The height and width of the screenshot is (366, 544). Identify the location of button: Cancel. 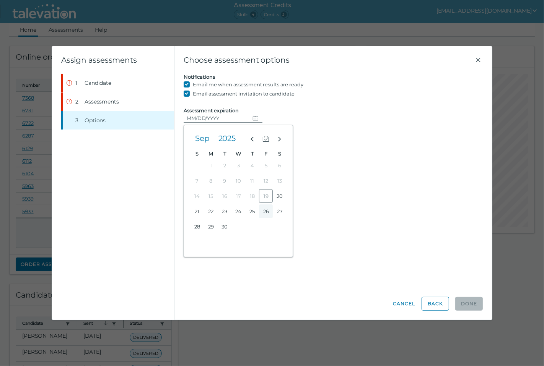
(404, 304).